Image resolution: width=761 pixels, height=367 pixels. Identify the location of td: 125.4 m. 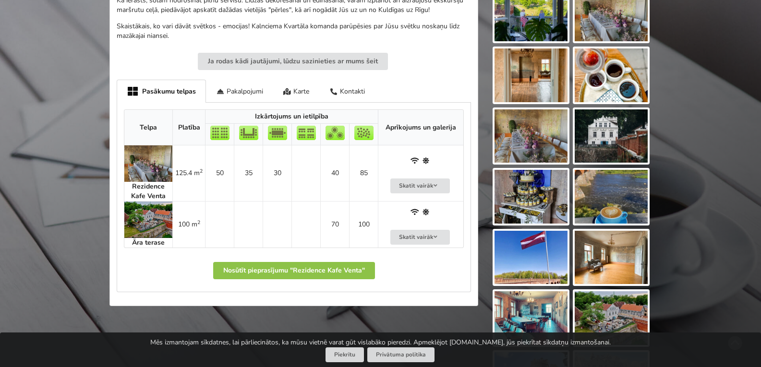
(189, 173).